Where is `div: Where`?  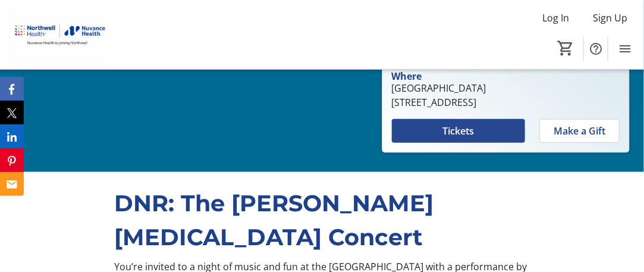 div: Where is located at coordinates (407, 76).